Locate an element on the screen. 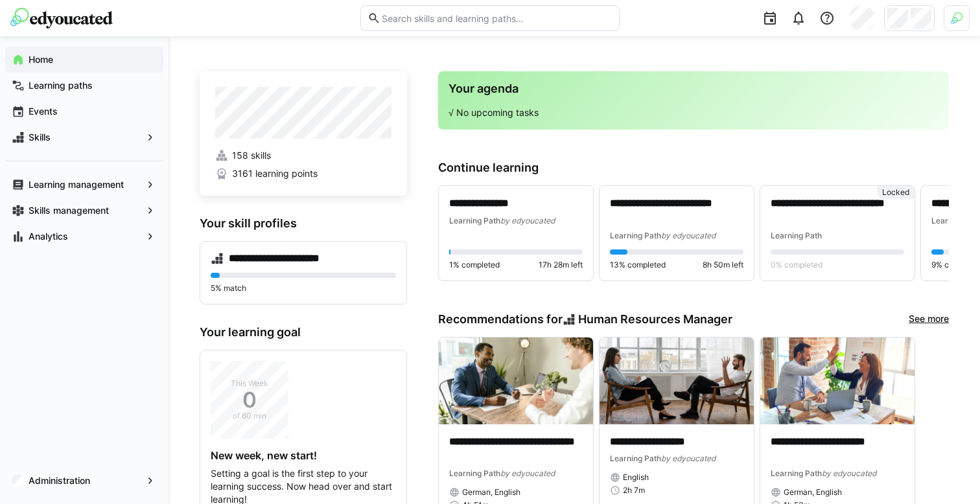 The width and height of the screenshot is (980, 504). span: English is located at coordinates (636, 478).